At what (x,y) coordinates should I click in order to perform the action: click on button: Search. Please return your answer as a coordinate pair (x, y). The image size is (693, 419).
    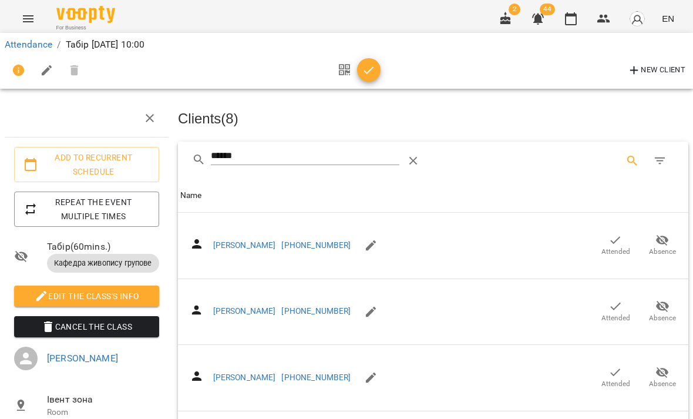
    Looking at the image, I should click on (633, 161).